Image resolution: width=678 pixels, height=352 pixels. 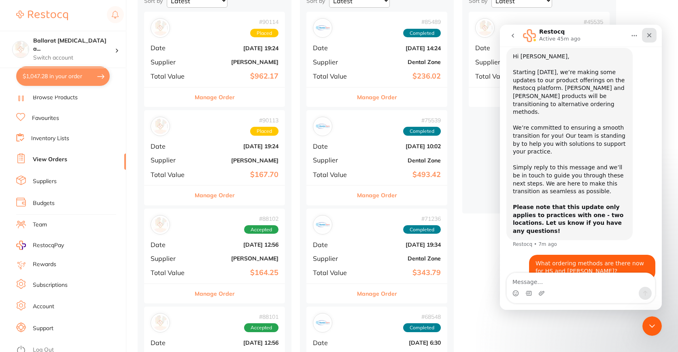 I want to click on b: $962.17, so click(x=238, y=76).